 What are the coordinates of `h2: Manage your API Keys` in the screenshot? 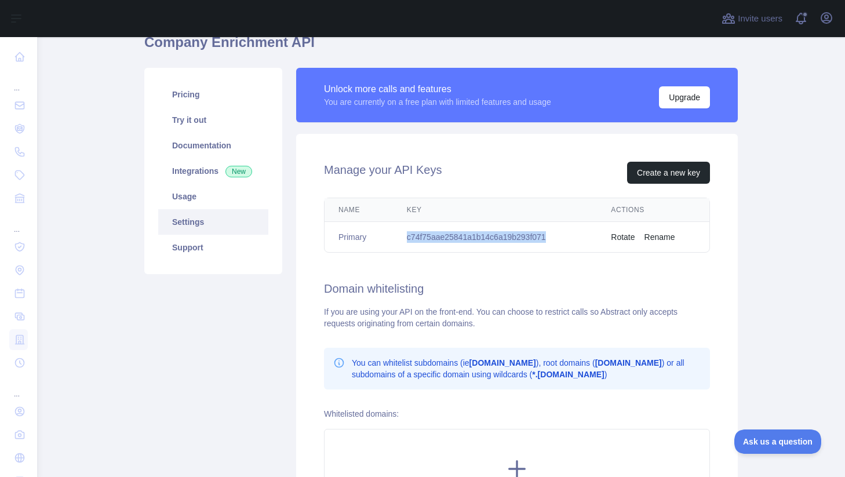 It's located at (383, 173).